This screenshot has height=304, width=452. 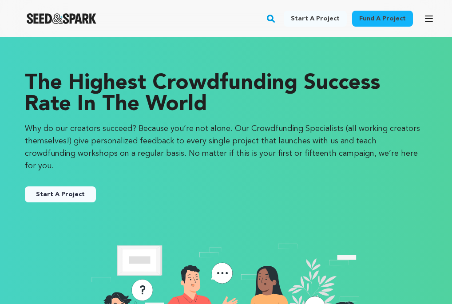 What do you see at coordinates (226, 94) in the screenshot?
I see `p: The Highest Crowdfunding Success Rate in the World` at bounding box center [226, 94].